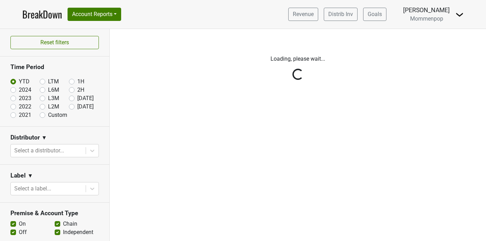  What do you see at coordinates (375, 14) in the screenshot?
I see `a: Goals` at bounding box center [375, 14].